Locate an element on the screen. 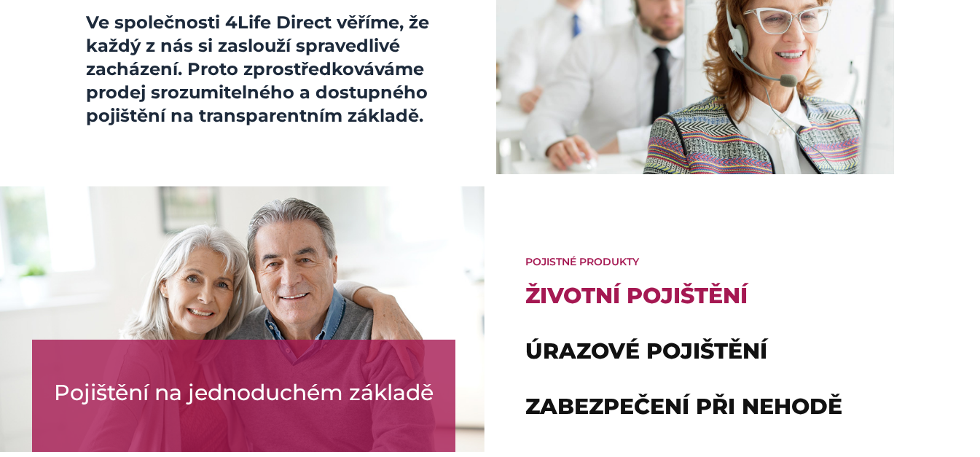 The width and height of the screenshot is (980, 457). h2: Pojištění na jednoduchém základě is located at coordinates (243, 393).